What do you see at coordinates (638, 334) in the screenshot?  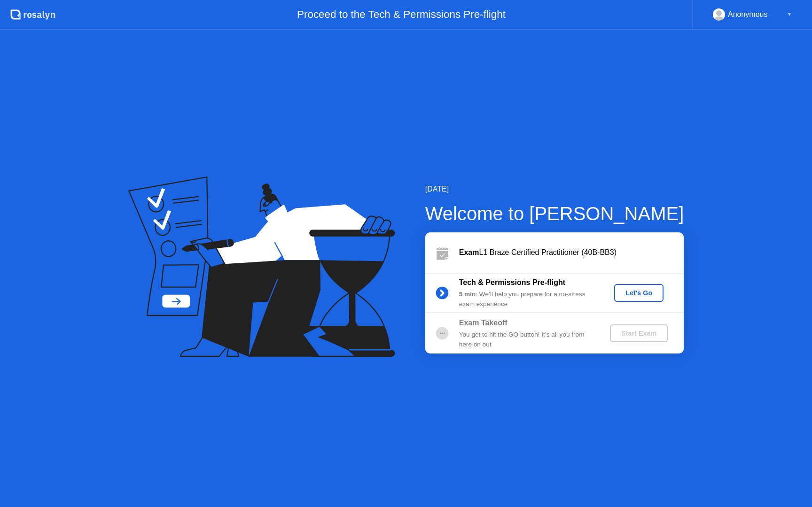 I see `button: Start Exam` at bounding box center [638, 334].